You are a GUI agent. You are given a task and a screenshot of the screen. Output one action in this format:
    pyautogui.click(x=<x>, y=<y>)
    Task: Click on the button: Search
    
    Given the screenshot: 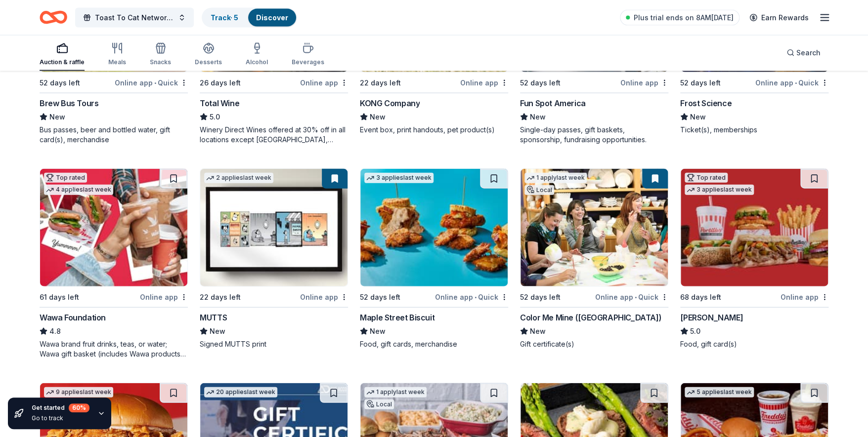 What is the action you would take?
    pyautogui.click(x=803, y=53)
    